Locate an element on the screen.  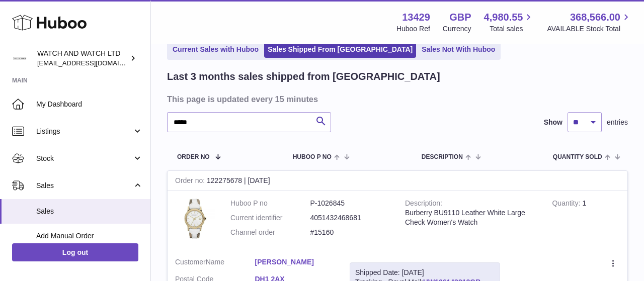
a: 4,980.55 Total sales is located at coordinates (510, 22).